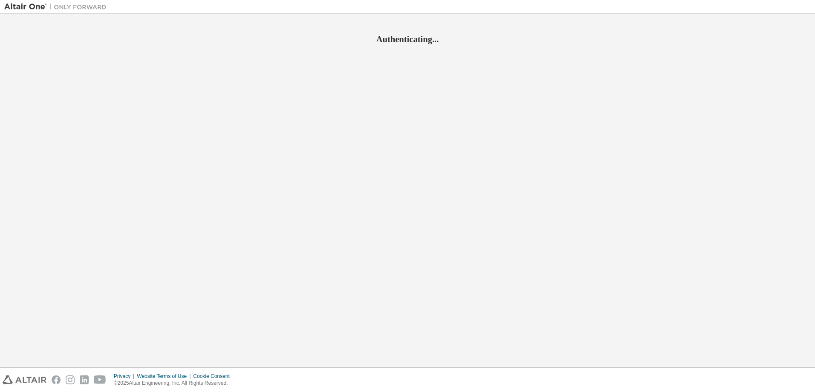  I want to click on img: linkedin.svg, so click(84, 380).